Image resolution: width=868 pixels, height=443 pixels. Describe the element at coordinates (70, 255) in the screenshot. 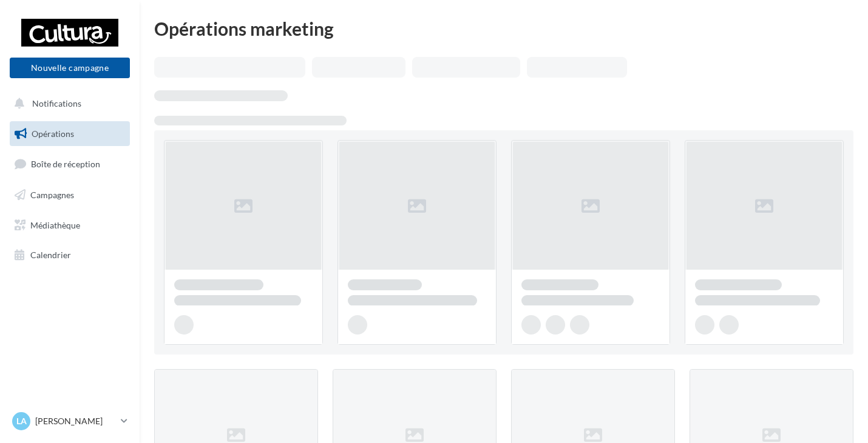

I see `a: Calendrier` at that location.